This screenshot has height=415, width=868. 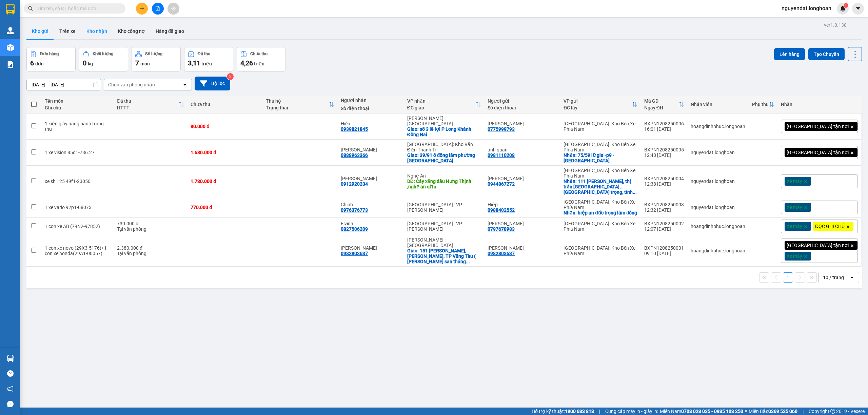 What do you see at coordinates (355, 253) in the screenshot?
I see `div: 0982803637` at bounding box center [355, 253].